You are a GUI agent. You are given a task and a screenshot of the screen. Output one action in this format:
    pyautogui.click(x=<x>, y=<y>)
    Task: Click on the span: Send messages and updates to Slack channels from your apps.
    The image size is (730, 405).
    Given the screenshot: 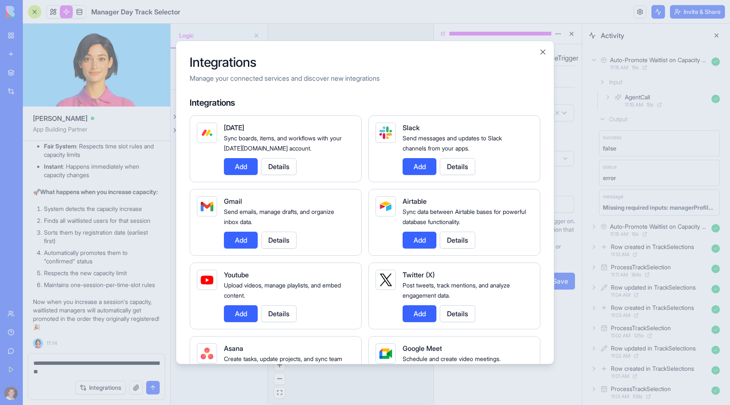 What is the action you would take?
    pyautogui.click(x=452, y=143)
    